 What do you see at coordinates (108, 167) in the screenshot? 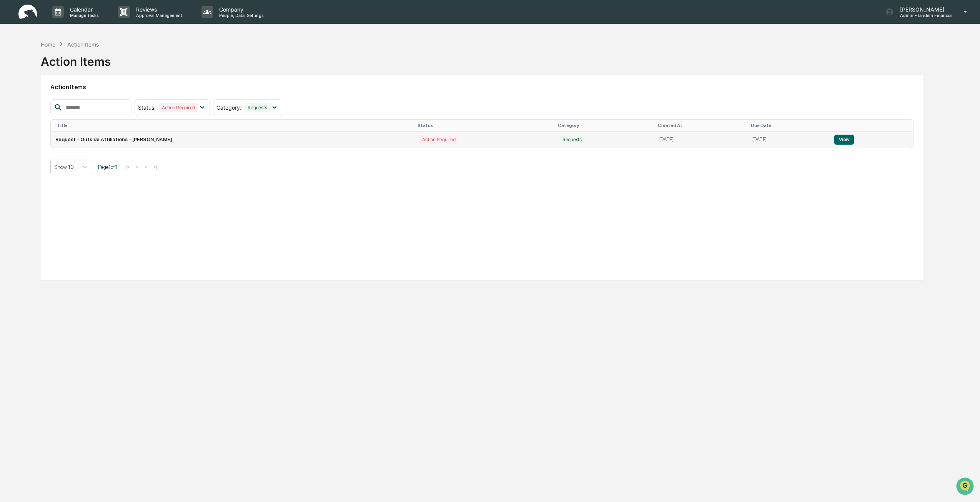
I see `span: Page 1 of 1` at bounding box center [108, 167].